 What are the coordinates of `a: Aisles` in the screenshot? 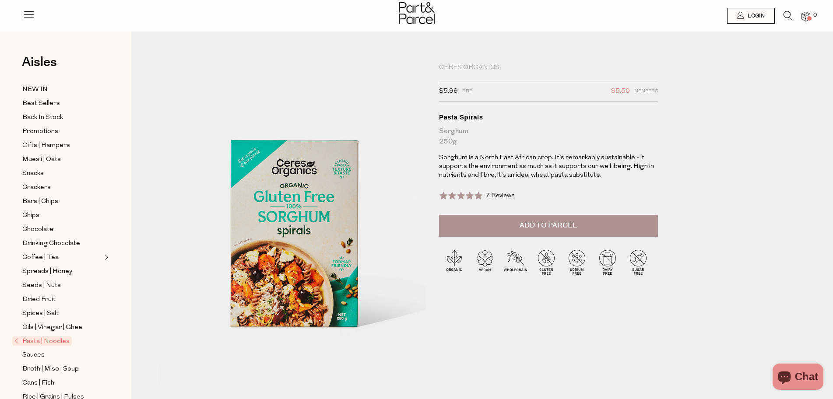 It's located at (39, 66).